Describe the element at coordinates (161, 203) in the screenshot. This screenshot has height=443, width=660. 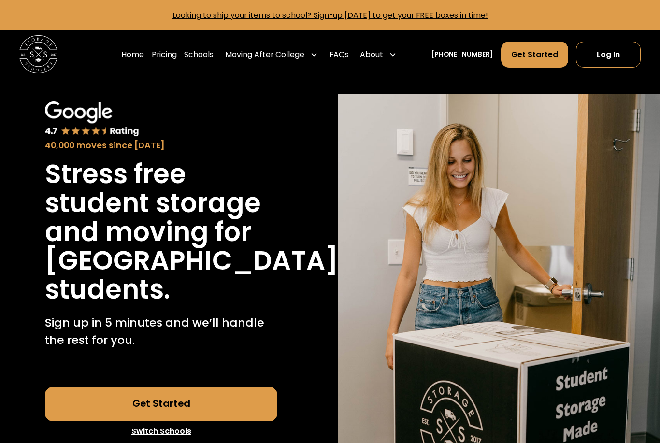
I see `h1: Stress free student storage and moving for` at that location.